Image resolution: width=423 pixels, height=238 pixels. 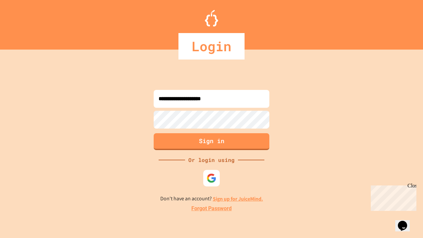 I want to click on button: Sign in, so click(x=212, y=142).